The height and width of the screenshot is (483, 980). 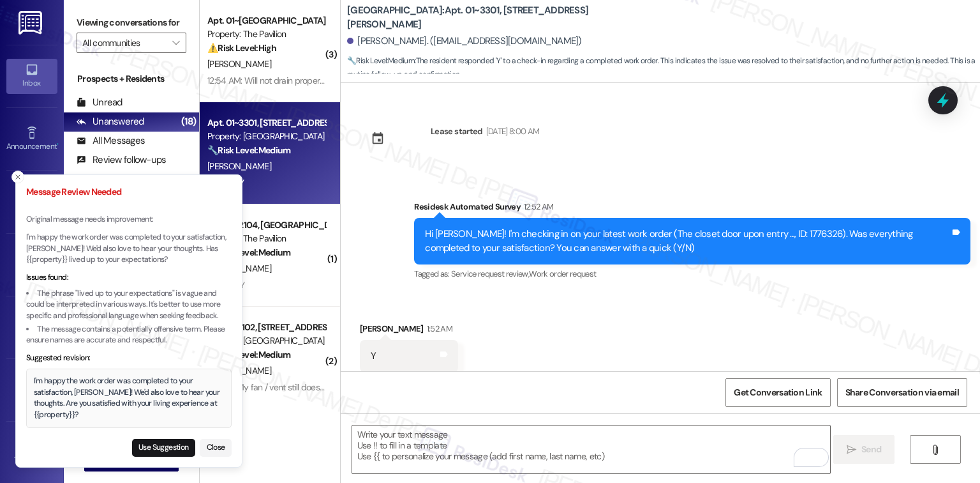 What do you see at coordinates (438, 328) in the screenshot?
I see `div: 1:52 AM` at bounding box center [438, 328].